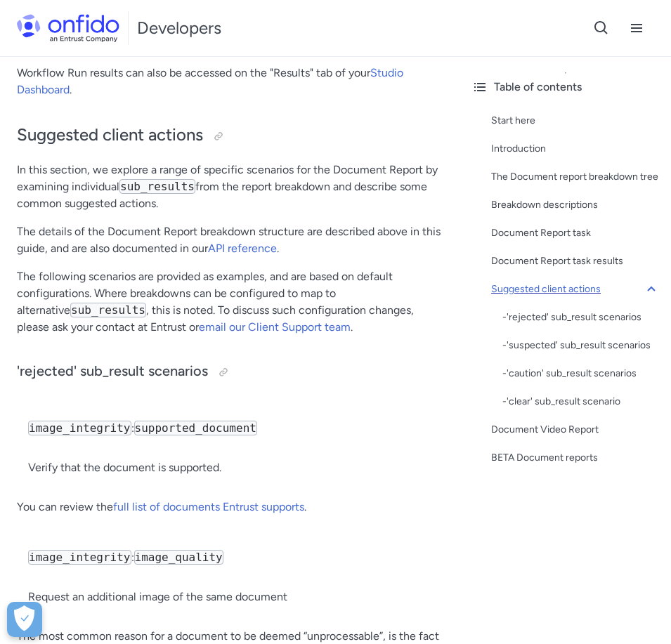  I want to click on svg: Open navigation menu button, so click(636, 28).